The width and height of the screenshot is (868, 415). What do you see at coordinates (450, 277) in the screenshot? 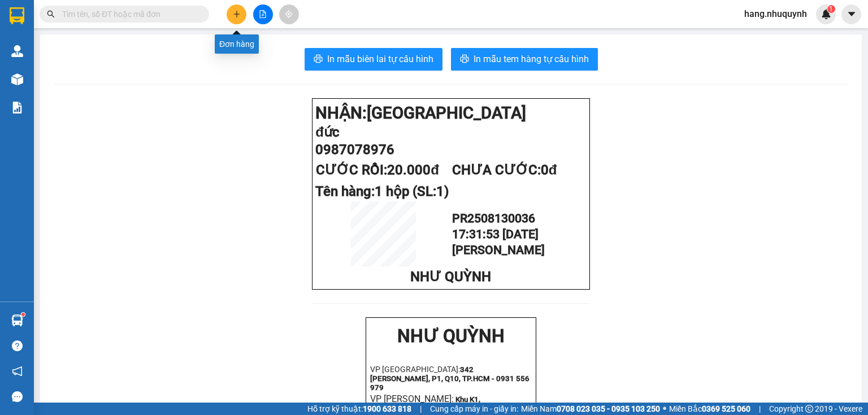
I see `span: NHƯ QUỲNH` at bounding box center [450, 277].